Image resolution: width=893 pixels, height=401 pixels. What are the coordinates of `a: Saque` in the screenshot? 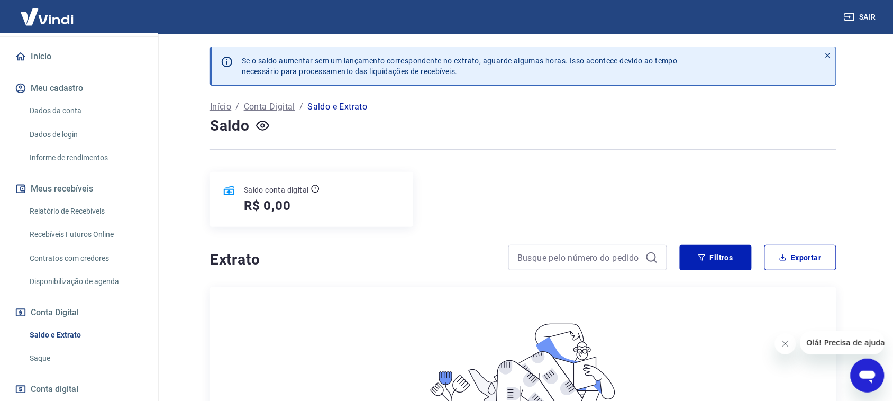 It's located at (85, 358).